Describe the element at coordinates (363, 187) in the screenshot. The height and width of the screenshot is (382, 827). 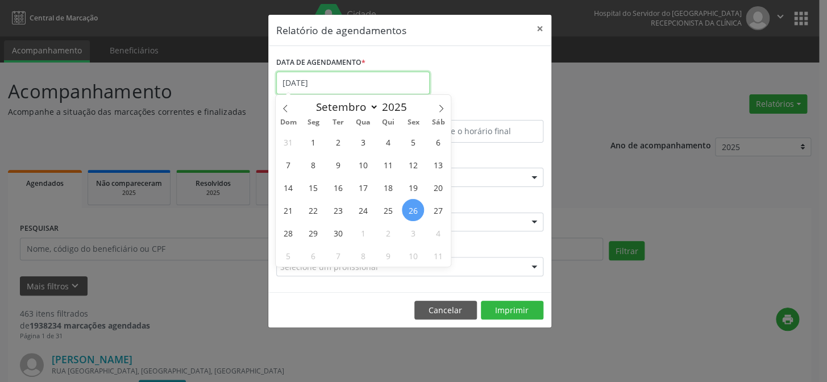
I see `span: Setembro 17, 2025` at that location.